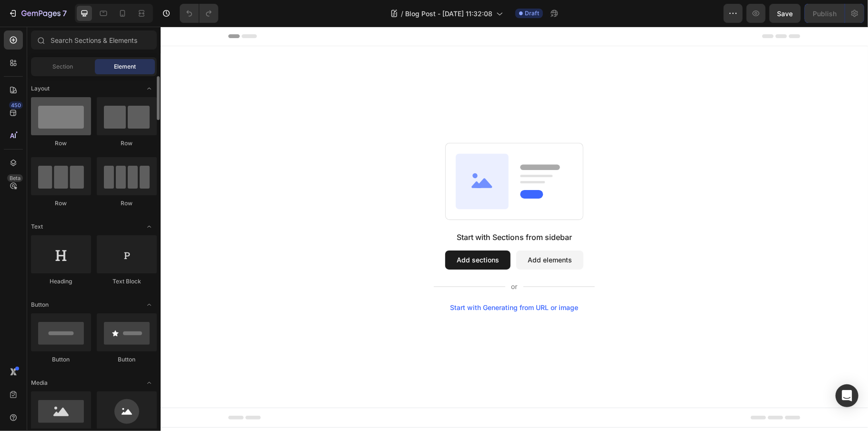 This screenshot has height=431, width=868. I want to click on button: Add sections, so click(317, 234).